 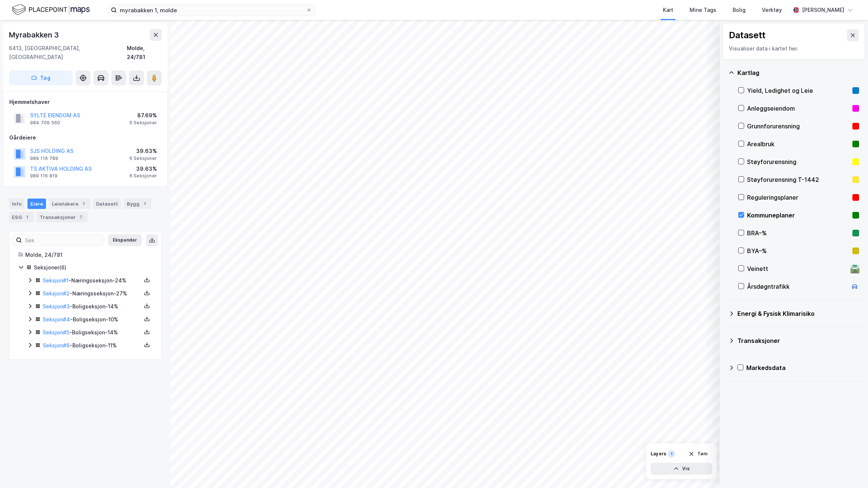 What do you see at coordinates (92, 319) in the screenshot?
I see `div: - Boligseksjon - 10%` at bounding box center [92, 319].